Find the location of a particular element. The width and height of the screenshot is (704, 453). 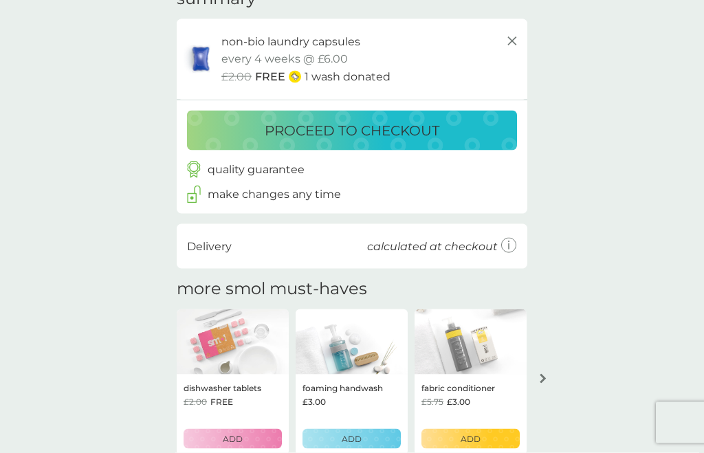

p: every 4 weeks @ £6.00 is located at coordinates (285, 59).